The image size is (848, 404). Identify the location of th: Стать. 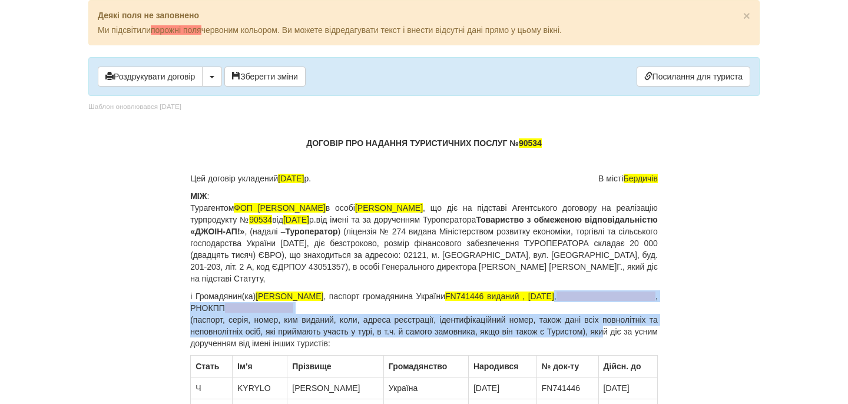
(211, 366).